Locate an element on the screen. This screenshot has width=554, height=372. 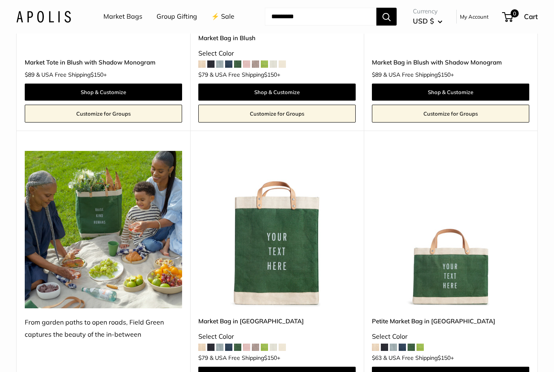
a: Market Tote in Blush with Shadow Monogram is located at coordinates (103, 62).